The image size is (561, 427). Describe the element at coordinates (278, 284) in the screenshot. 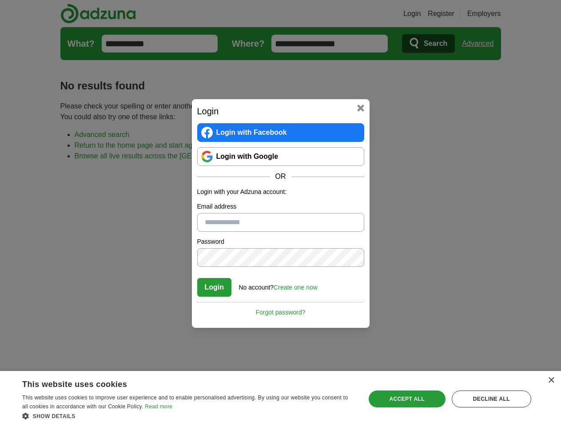

I see `div: No account?` at that location.